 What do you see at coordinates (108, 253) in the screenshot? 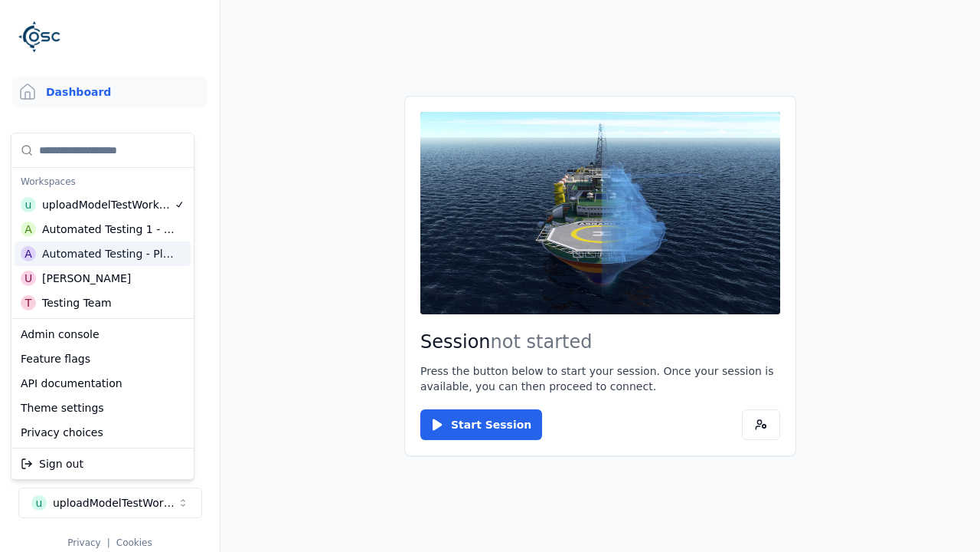
I see `div: Automated Testing - Playwright` at bounding box center [108, 253].